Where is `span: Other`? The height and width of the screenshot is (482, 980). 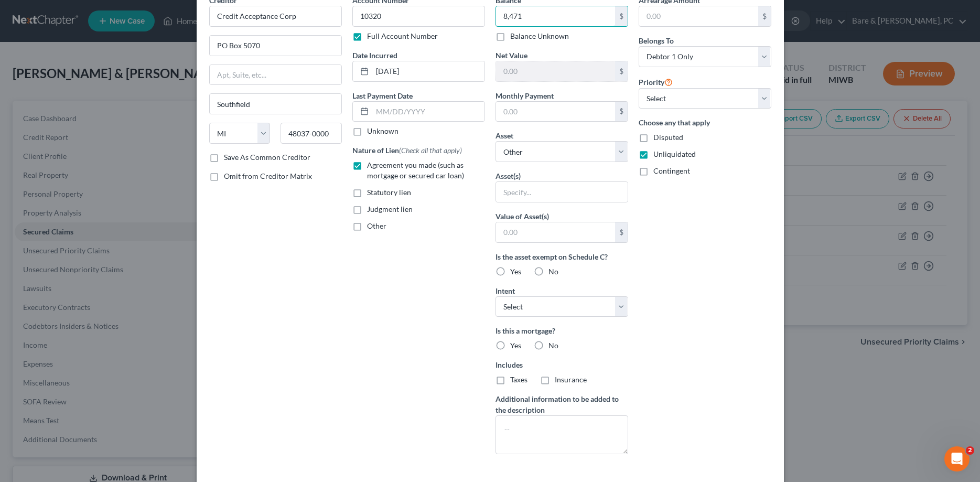 span: Other is located at coordinates (376, 226).